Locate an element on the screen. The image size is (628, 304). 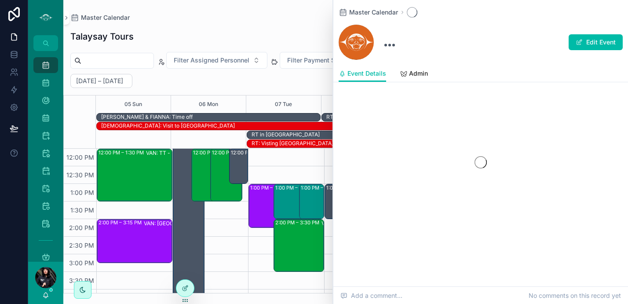
div: 2:00 PM – 3:15 PM is located at coordinates (121, 222).